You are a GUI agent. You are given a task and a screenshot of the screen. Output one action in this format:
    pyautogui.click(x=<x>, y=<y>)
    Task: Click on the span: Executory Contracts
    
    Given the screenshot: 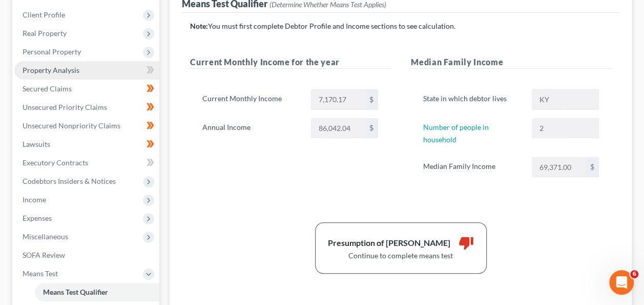 What is the action you would take?
    pyautogui.click(x=55, y=162)
    